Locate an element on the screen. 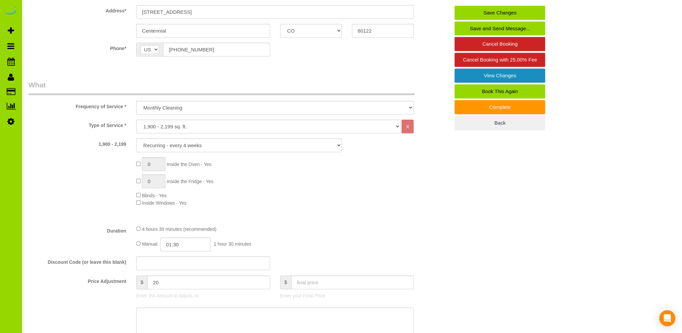 This screenshot has height=333, width=682. label: Discount Code (or leave this blank) is located at coordinates (77, 260).